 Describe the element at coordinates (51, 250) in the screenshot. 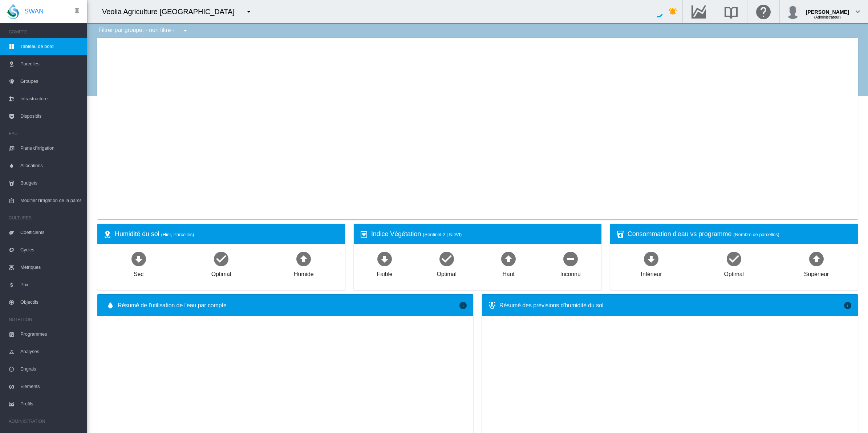

I see `span: Cycles` at that location.